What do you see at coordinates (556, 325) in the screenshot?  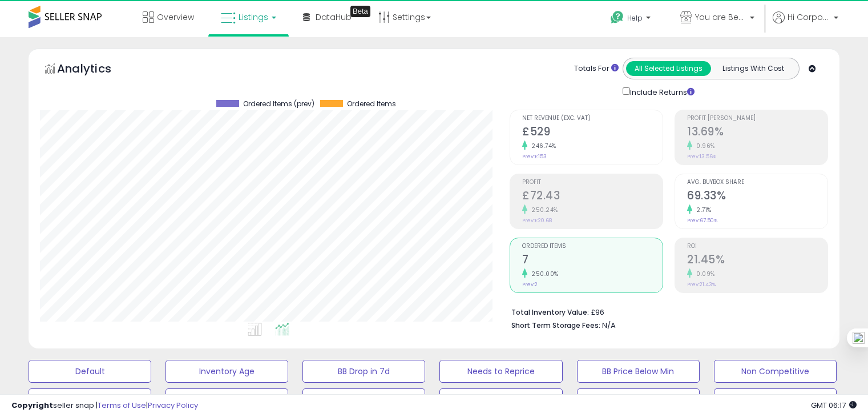 I see `b: Short Term Storage Fees:` at bounding box center [556, 325].